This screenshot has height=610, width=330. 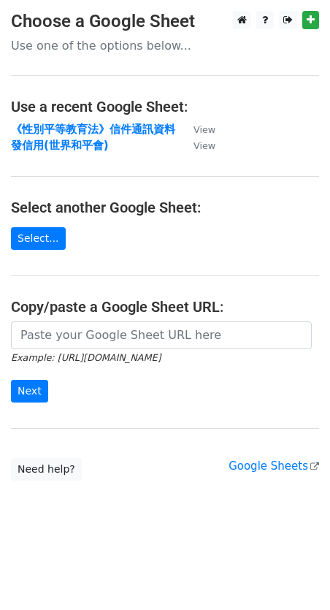 What do you see at coordinates (60, 145) in the screenshot?
I see `strong: 發信用(世界和平會)` at bounding box center [60, 145].